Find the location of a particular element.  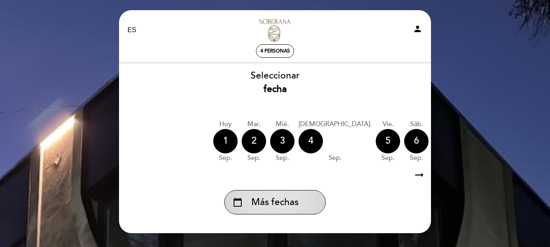

div: mié. is located at coordinates (283, 124).